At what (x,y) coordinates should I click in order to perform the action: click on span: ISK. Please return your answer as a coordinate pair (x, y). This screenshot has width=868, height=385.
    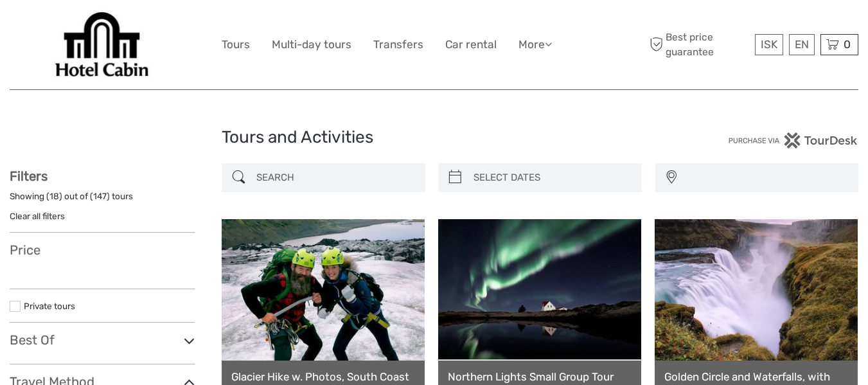
    Looking at the image, I should click on (769, 44).